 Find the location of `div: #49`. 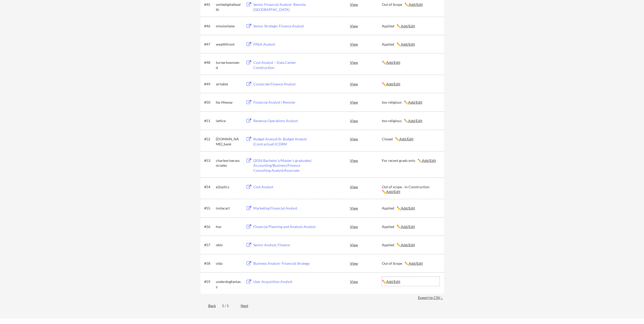

div: #49 is located at coordinates (209, 84).